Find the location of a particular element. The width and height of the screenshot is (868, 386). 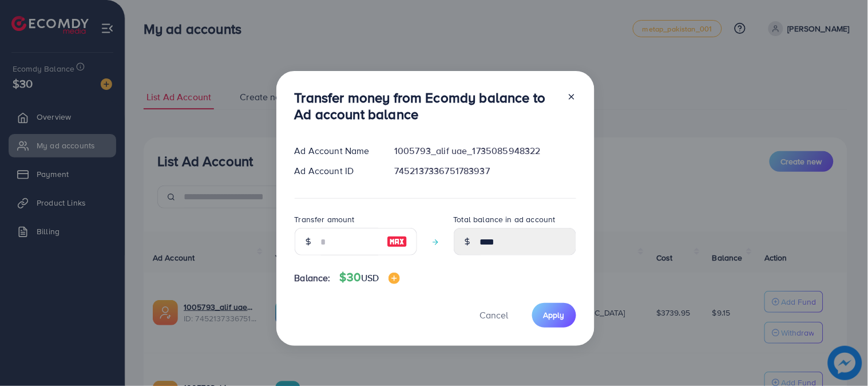

span: Cancel is located at coordinates (494, 315).